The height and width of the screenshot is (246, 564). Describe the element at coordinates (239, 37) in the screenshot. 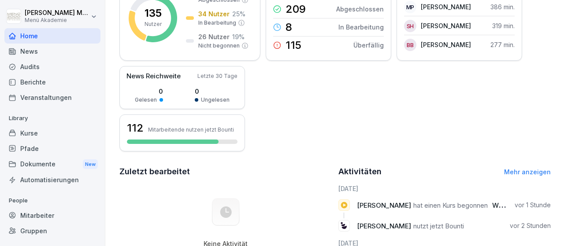

I see `p: 19 %` at that location.